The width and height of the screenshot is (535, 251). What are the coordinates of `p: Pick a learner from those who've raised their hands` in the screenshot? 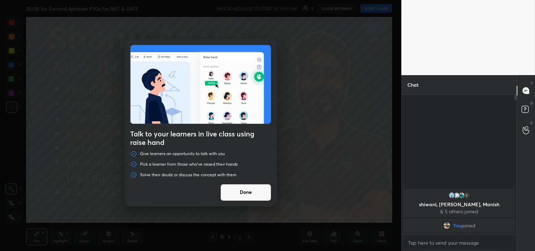 It's located at (189, 164).